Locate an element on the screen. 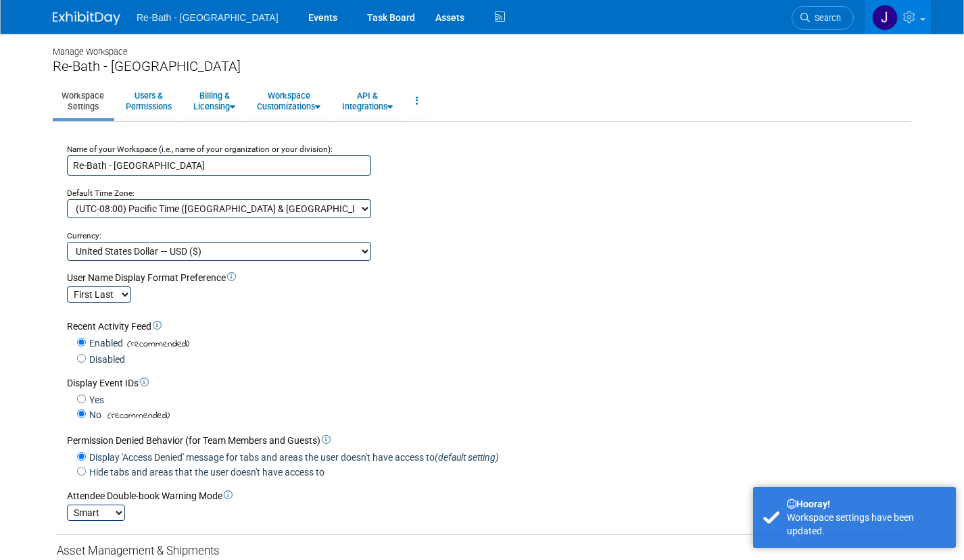 Image resolution: width=964 pixels, height=560 pixels. a: WorkspaceSettings is located at coordinates (82, 100).